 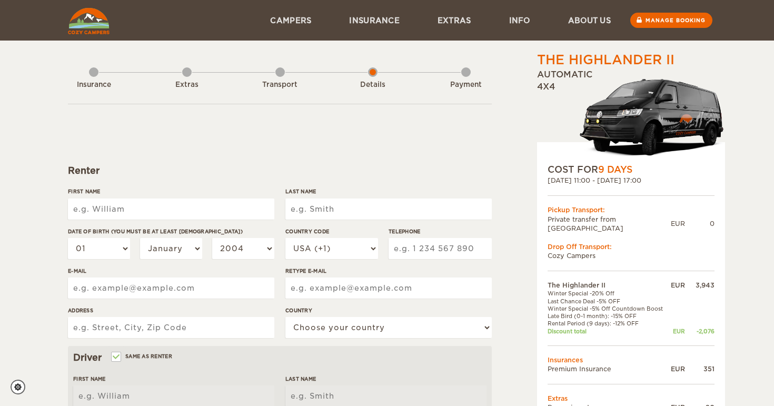 What do you see at coordinates (115, 358) in the screenshot?
I see `input: Same as renter` at bounding box center [115, 358].